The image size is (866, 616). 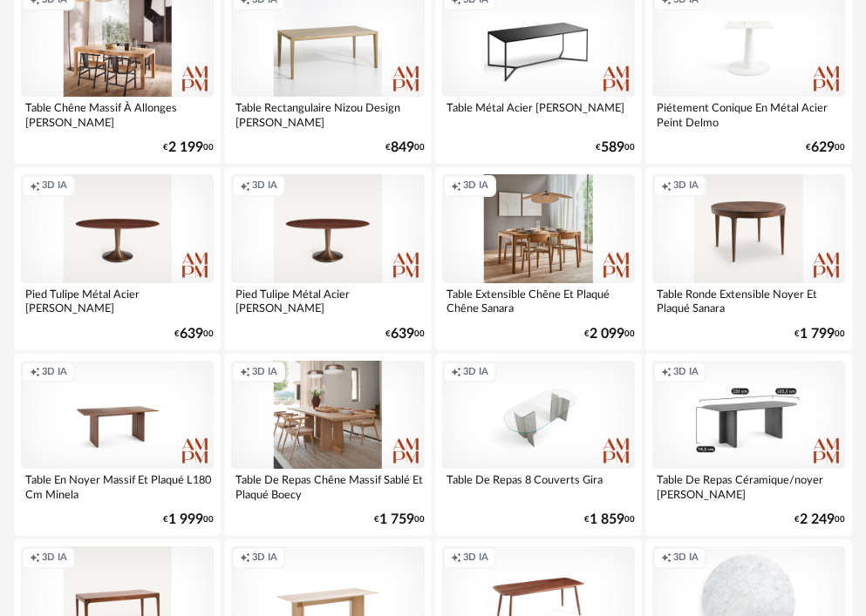 What do you see at coordinates (817, 334) in the screenshot?
I see `span: 1 799` at bounding box center [817, 334].